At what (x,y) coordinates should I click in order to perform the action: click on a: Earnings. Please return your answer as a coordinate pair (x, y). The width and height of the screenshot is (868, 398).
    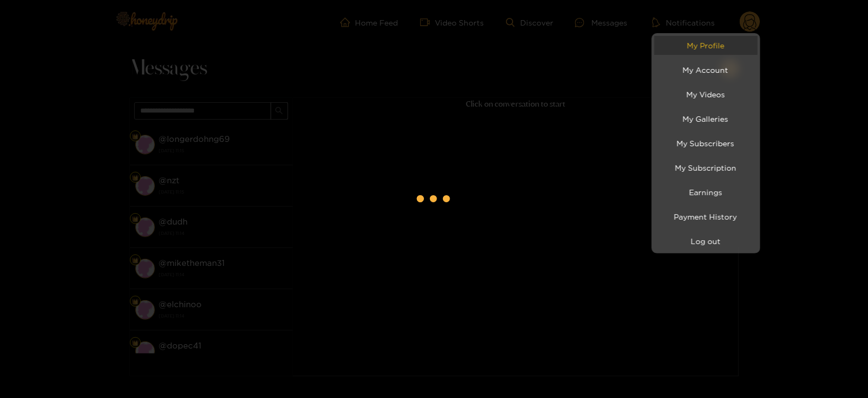
    Looking at the image, I should click on (706, 192).